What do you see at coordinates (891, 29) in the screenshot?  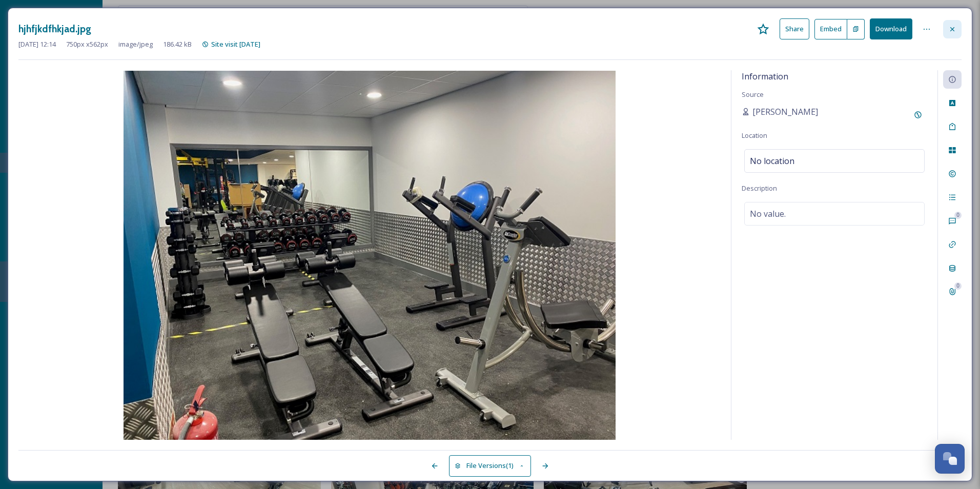 I see `button: Download` at bounding box center [891, 29].